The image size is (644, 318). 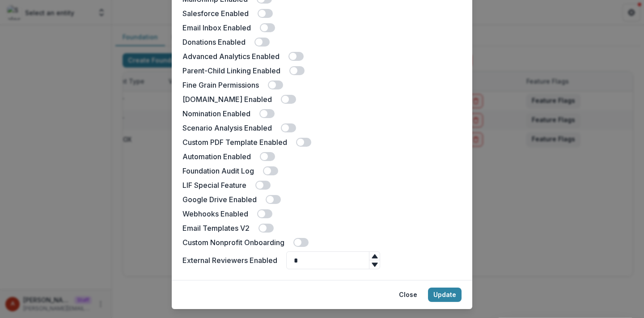 What do you see at coordinates (220, 200) in the screenshot?
I see `label: Google Drive Enabled` at bounding box center [220, 200].